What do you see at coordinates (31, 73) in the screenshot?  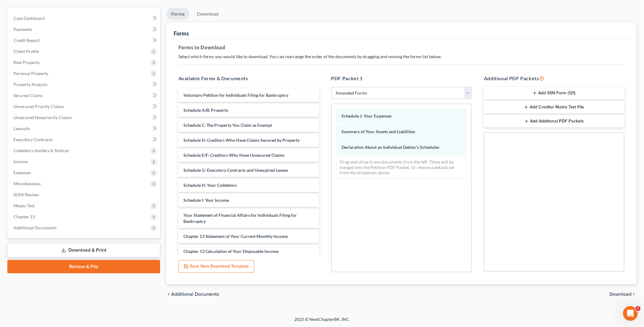 I see `span: Personal Property` at bounding box center [31, 73].